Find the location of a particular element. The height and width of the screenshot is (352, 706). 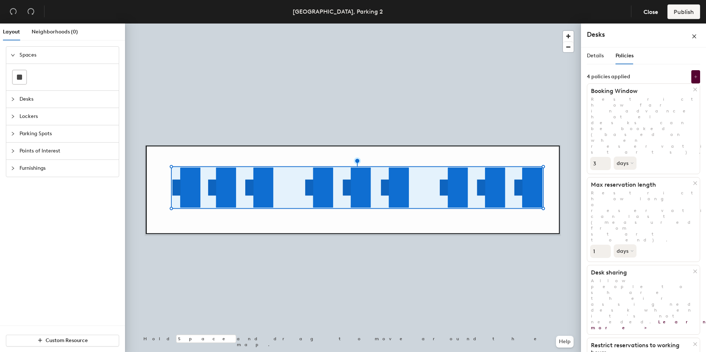

span: Neighborhoods (0) is located at coordinates (55, 32).